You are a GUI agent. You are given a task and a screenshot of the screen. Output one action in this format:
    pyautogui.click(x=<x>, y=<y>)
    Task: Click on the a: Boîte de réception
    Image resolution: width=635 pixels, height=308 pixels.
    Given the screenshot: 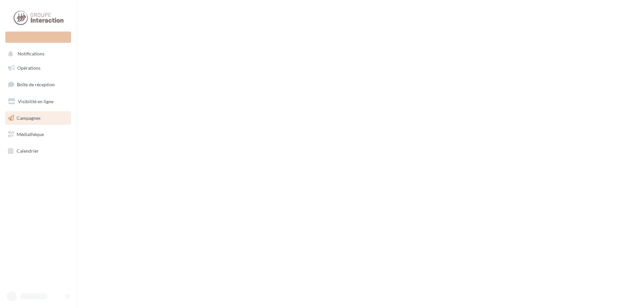 What is the action you would take?
    pyautogui.click(x=38, y=84)
    